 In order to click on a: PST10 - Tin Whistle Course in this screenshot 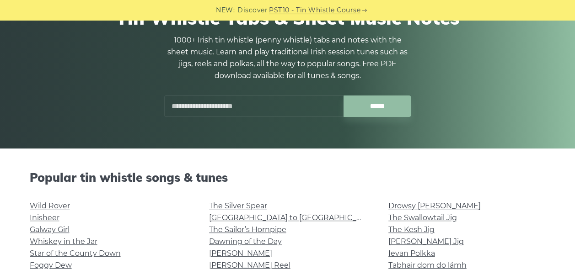, I will do `click(315, 10)`.